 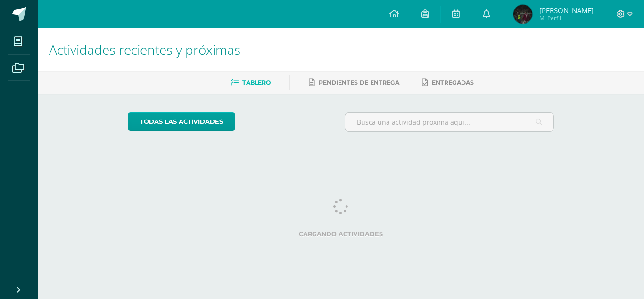 I want to click on span: Entregadas, so click(x=453, y=82).